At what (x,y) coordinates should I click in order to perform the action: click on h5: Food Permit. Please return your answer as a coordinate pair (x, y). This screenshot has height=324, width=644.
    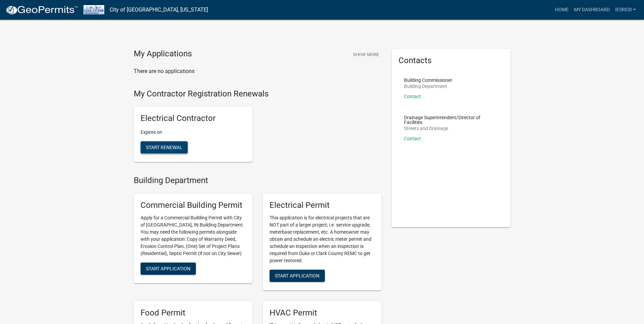
    Looking at the image, I should click on (193, 312).